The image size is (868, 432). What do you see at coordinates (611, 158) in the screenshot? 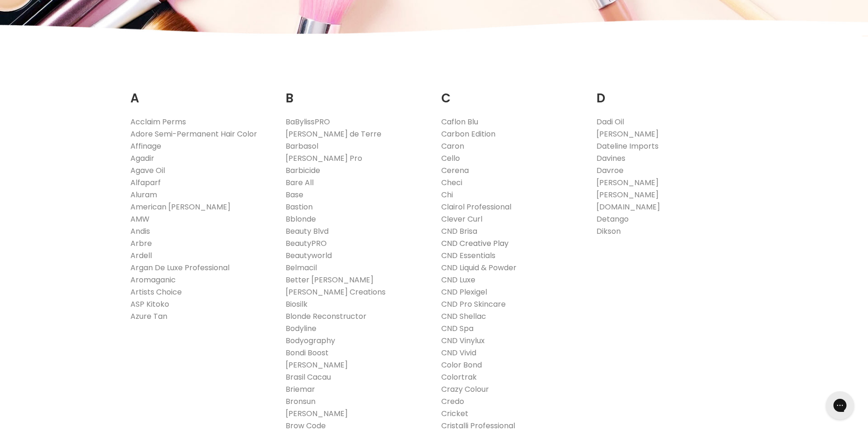
I see `a: Davines` at bounding box center [611, 158].